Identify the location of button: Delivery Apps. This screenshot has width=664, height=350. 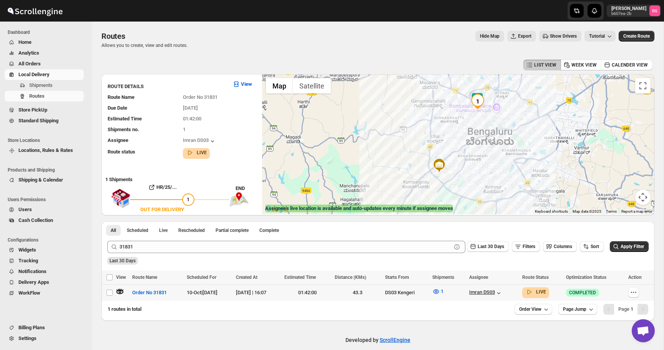
(44, 282).